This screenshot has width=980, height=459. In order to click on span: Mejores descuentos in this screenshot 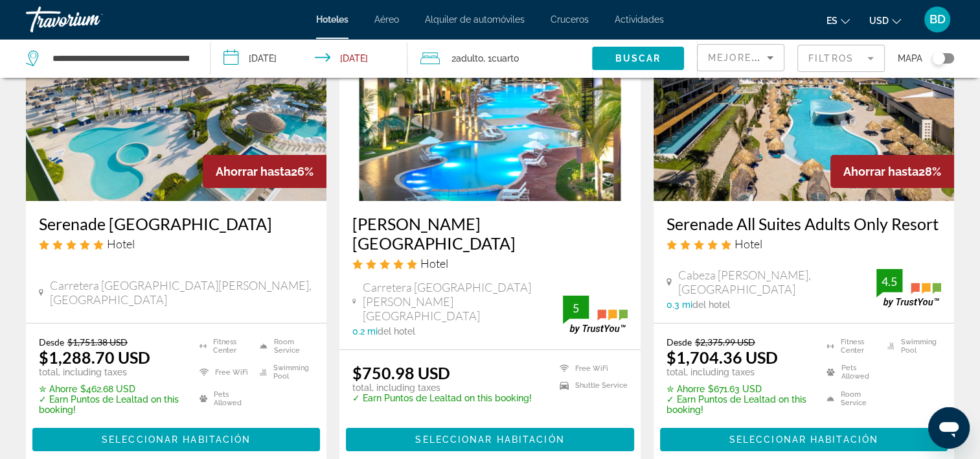, I will do `click(772, 58)`.